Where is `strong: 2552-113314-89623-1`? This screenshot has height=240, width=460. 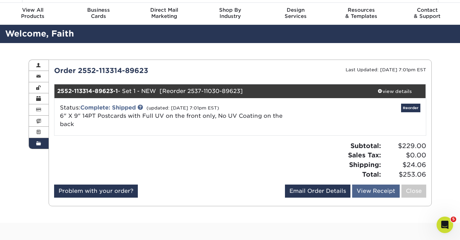 strong: 2552-113314-89623-1 is located at coordinates (88, 91).